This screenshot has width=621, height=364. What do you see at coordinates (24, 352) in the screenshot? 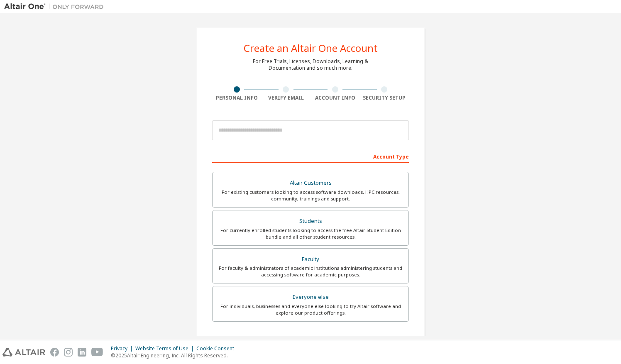
I see `img: altair_logo.svg` at bounding box center [24, 352].